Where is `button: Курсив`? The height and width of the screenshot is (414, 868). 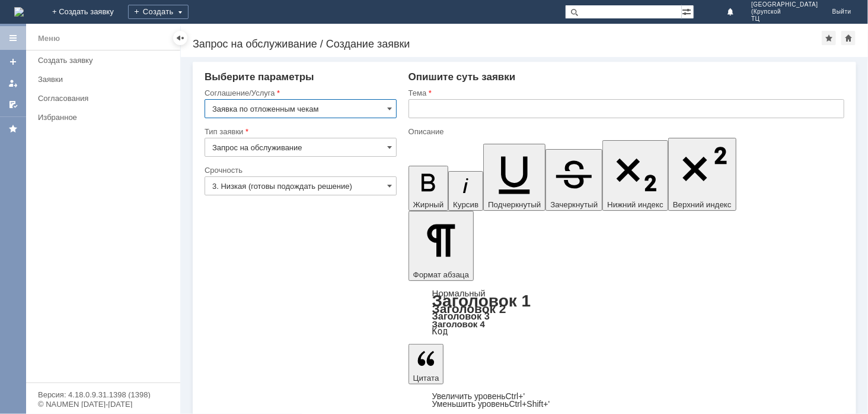
button: Курсив is located at coordinates (466, 190).